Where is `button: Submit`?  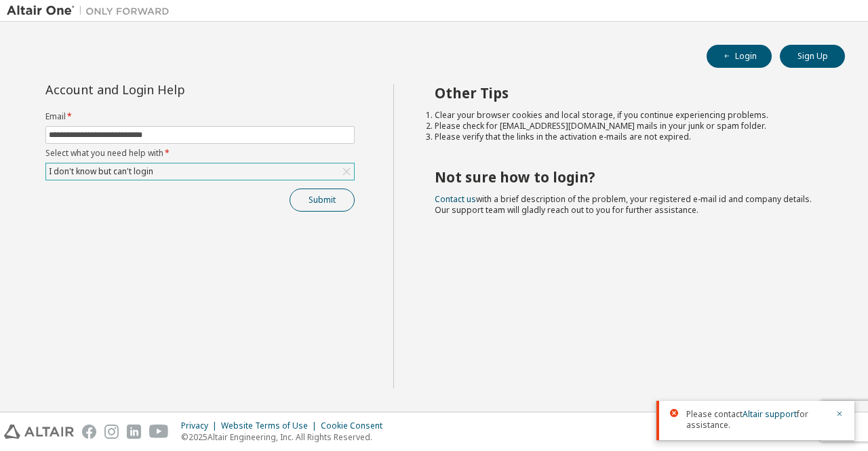 button: Submit is located at coordinates (322, 201).